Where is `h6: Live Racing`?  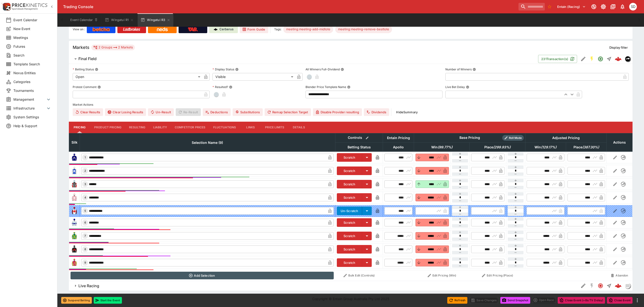
h6: Live Racing is located at coordinates (89, 286).